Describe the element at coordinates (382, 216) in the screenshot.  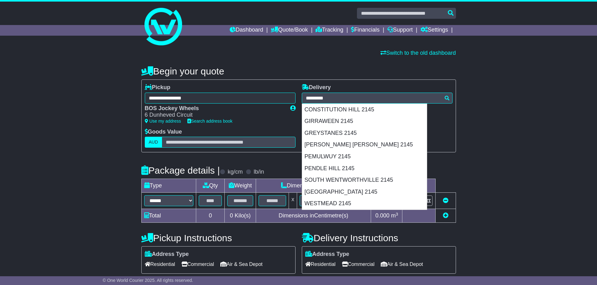
I see `span: 0.000` at that location.